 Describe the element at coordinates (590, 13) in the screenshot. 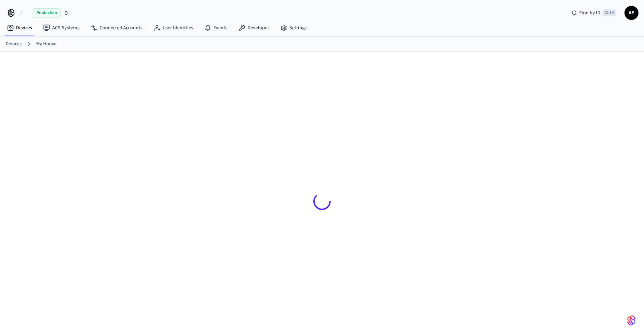

I see `span: Find by ID` at that location.